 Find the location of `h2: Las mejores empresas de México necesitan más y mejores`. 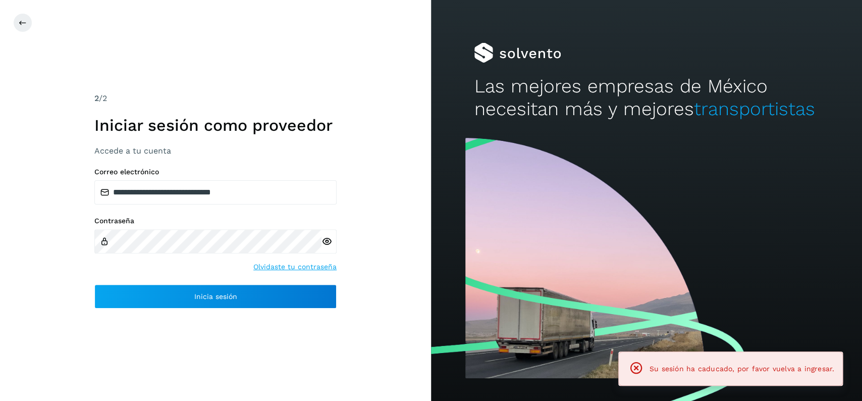

h2: Las mejores empresas de México necesitan más y mejores is located at coordinates (646, 97).